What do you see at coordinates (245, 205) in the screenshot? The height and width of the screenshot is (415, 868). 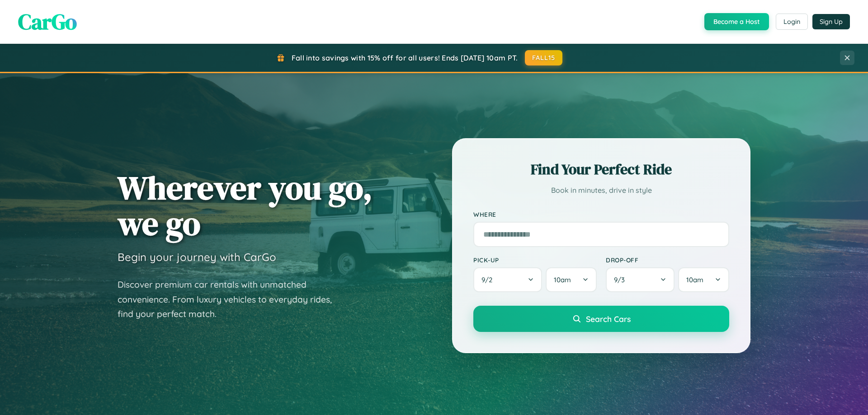 I see `h1: Wherever you go, we go` at bounding box center [245, 205].